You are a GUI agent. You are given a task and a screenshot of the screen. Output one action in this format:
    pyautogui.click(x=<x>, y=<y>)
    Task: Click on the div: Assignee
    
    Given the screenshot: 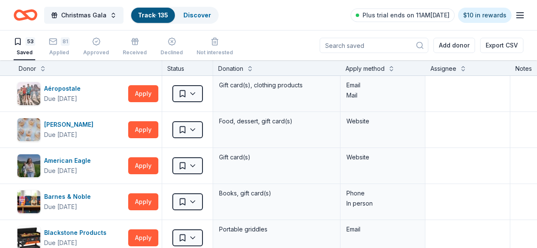 What is the action you would take?
    pyautogui.click(x=443, y=69)
    